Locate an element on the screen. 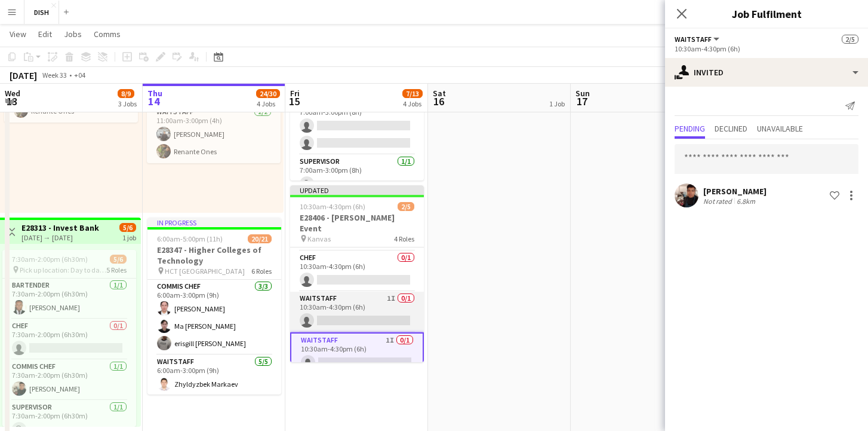  a: Comms is located at coordinates (107, 34).